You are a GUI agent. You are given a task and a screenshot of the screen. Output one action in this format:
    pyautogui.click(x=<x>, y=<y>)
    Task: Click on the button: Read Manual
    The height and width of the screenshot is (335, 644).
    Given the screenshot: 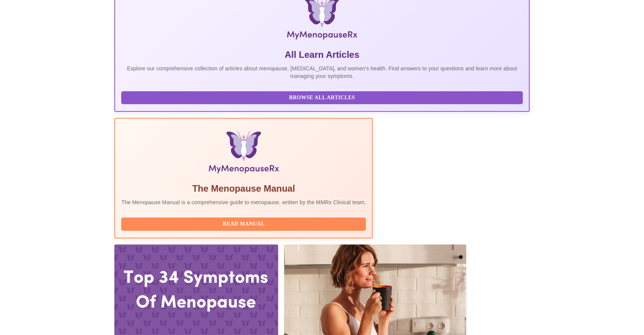 What is the action you would take?
    pyautogui.click(x=243, y=224)
    